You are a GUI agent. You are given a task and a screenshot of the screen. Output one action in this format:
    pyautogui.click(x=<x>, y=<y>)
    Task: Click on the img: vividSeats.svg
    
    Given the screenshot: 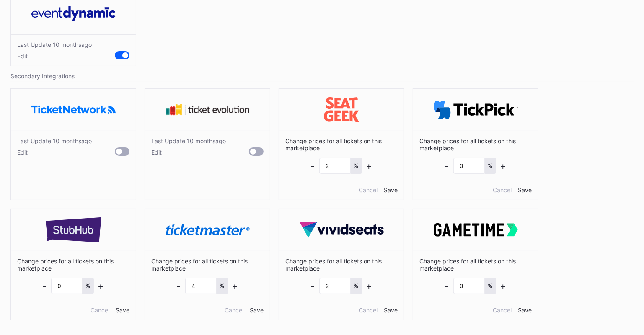 What is the action you would take?
    pyautogui.click(x=341, y=230)
    